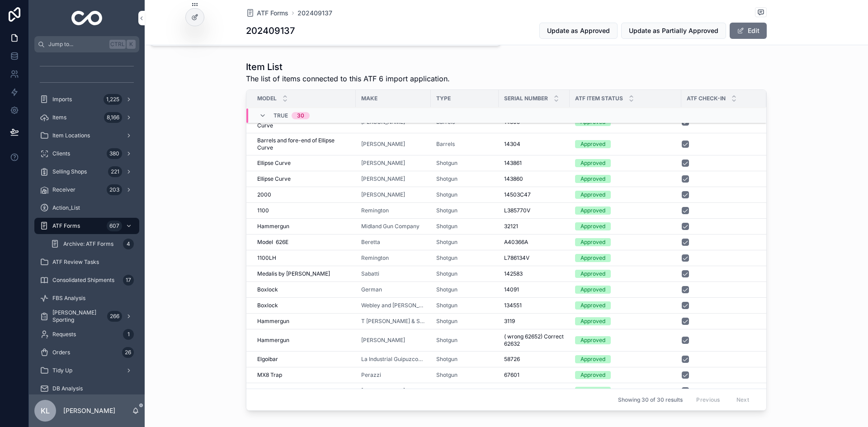 This screenshot has width=868, height=427. What do you see at coordinates (371, 375) in the screenshot?
I see `span: Perazzi` at bounding box center [371, 375].